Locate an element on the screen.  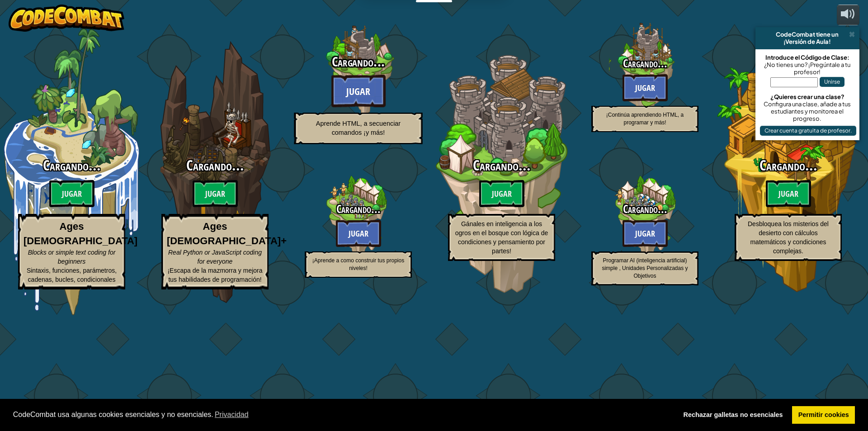
a: permitir cookies is located at coordinates (823, 415).